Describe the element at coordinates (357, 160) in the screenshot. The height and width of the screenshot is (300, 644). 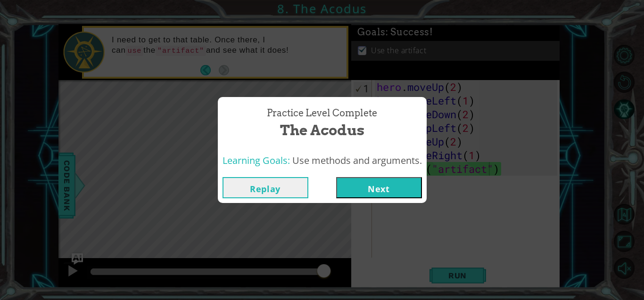
I see `span: Use methods and arguments.` at that location.